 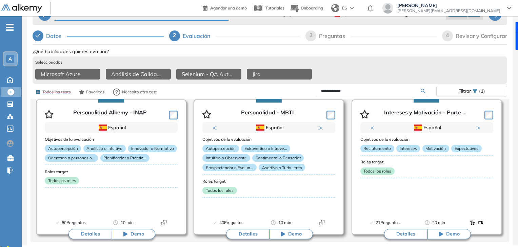 What do you see at coordinates (152, 149) in the screenshot?
I see `p: Innovador o Normativo` at bounding box center [152, 149].